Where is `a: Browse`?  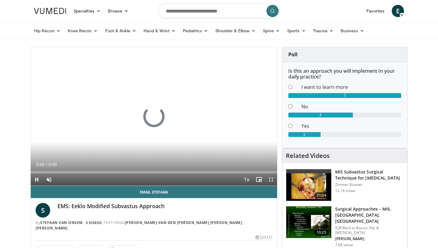 a: Browse is located at coordinates (118, 11).